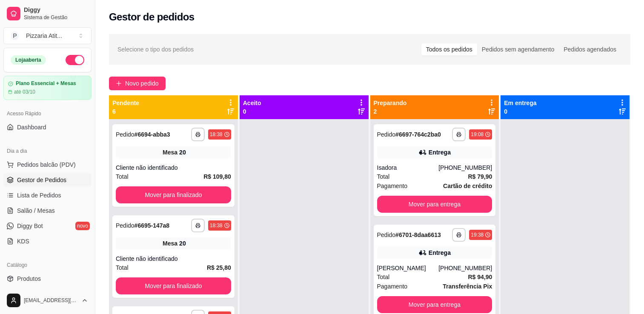  What do you see at coordinates (25, 92) in the screenshot?
I see `article: até 03/10` at bounding box center [25, 92].